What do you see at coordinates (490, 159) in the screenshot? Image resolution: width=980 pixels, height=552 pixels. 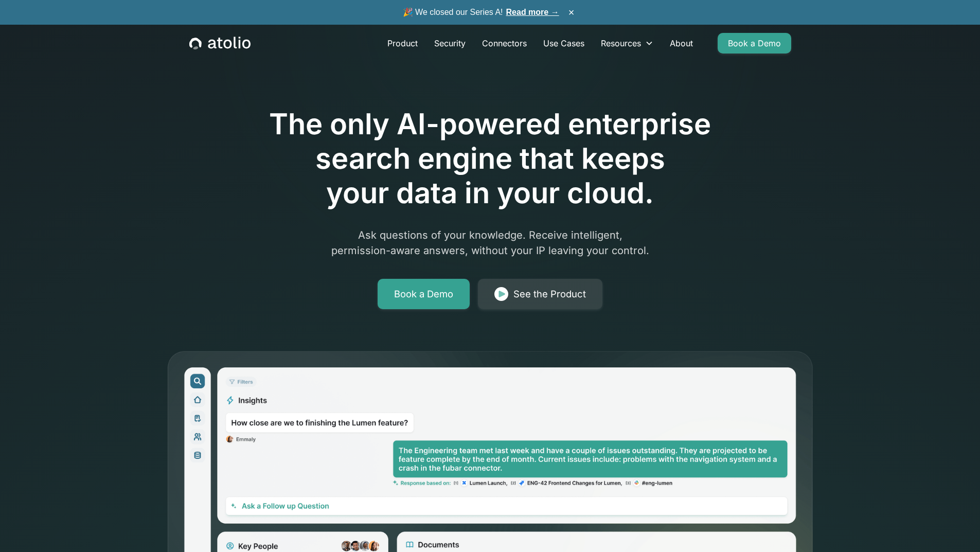 I see `h1: The only AI-powered enterprise search engine that keeps your data in your cloud.` at bounding box center [490, 159].